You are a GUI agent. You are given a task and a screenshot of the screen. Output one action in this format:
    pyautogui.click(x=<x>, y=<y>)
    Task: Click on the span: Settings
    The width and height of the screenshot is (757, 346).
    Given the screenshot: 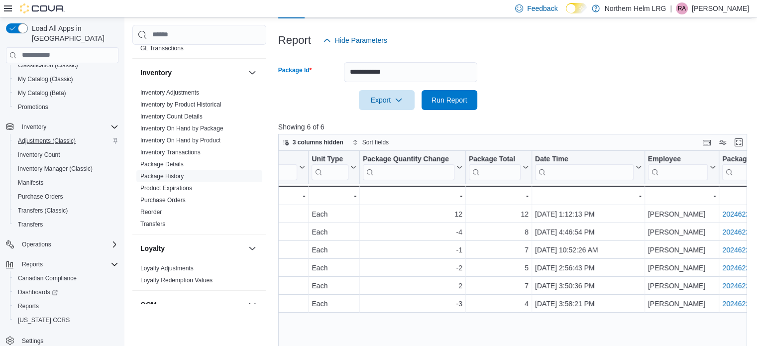 What is the action you would take?
    pyautogui.click(x=32, y=341)
    